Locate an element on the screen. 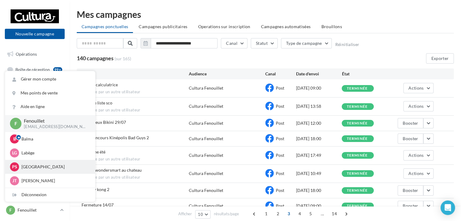 The height and width of the screenshot is (221, 461). button: Réinitialiser is located at coordinates (347, 44).